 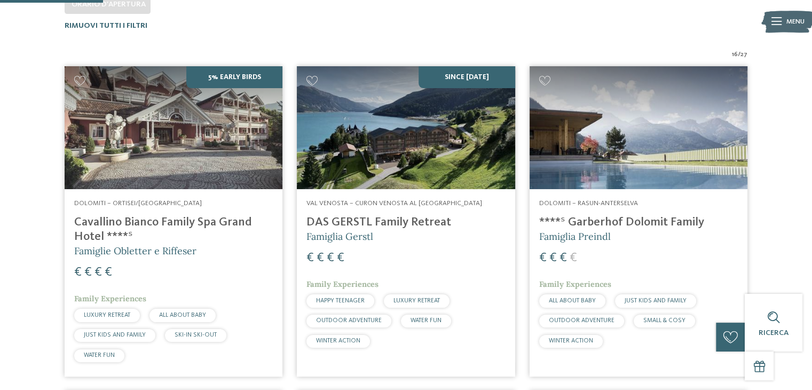 What do you see at coordinates (575, 236) in the screenshot?
I see `span: Famiglia Preindl` at bounding box center [575, 236].